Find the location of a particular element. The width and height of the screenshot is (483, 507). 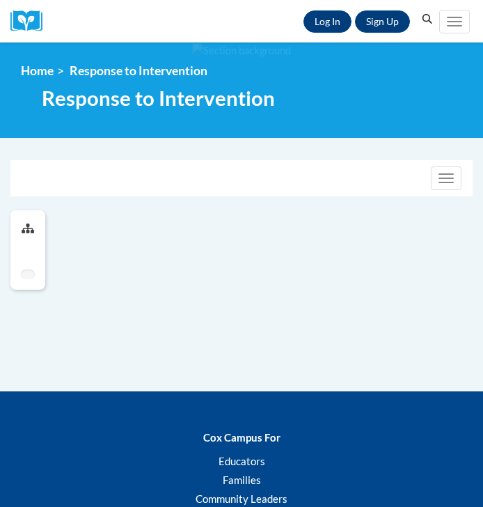

img: Section background is located at coordinates (242, 51).